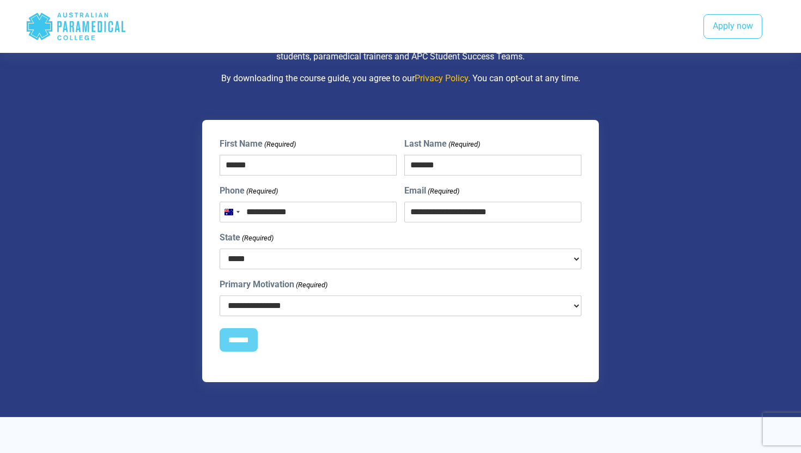 The image size is (801, 453). Describe the element at coordinates (400, 78) in the screenshot. I see `p: By downloading the course guide, you agree to our . You can opt-out at any time.` at that location.